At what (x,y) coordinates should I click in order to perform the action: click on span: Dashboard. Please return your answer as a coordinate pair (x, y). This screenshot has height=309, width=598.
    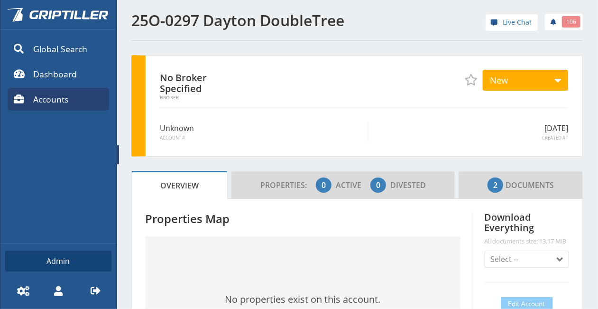
    Looking at the image, I should click on (55, 74).